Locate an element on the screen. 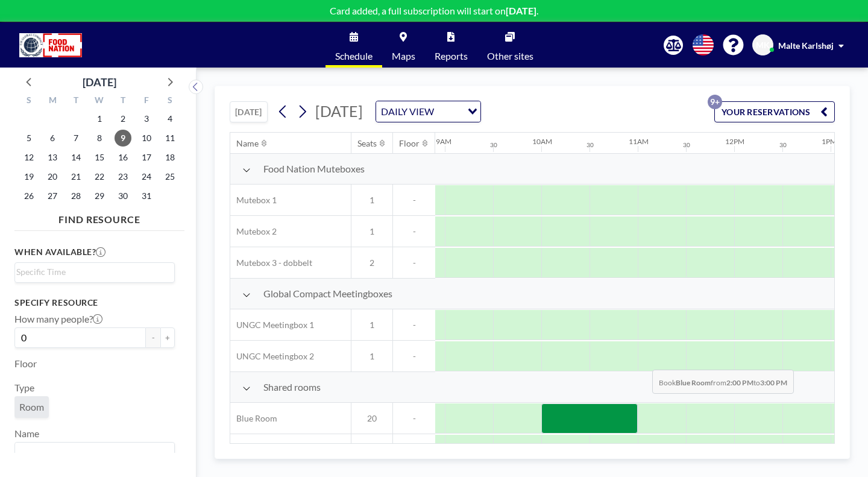 This screenshot has height=477, width=868. span: Thursday, October 9, 2025 is located at coordinates (123, 138).